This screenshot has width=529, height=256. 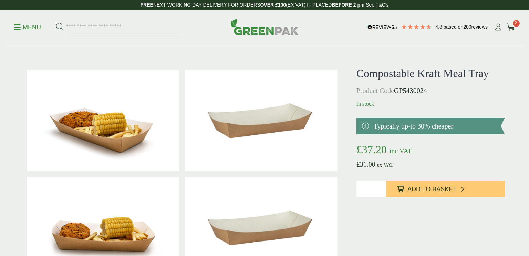 I want to click on span: Product Code, so click(x=375, y=91).